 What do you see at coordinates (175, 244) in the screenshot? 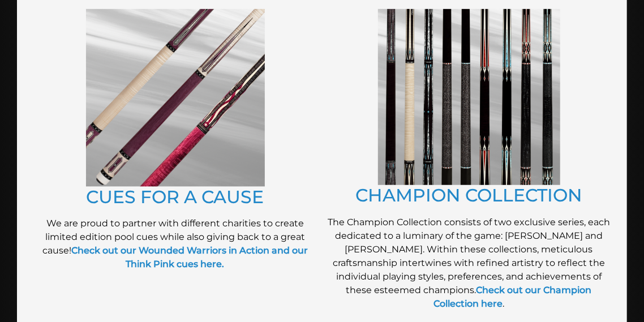
I see `p: We are proud to partner with different charities to create limited edition pool cues while also g...` at bounding box center [175, 244].